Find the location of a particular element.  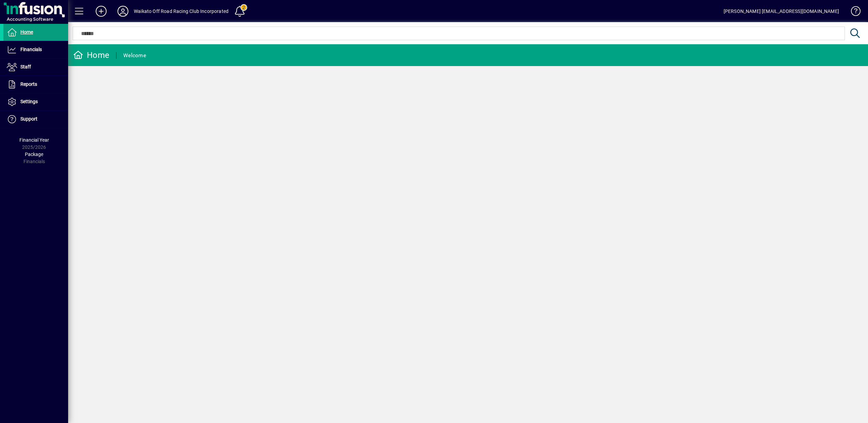

button: Profile is located at coordinates (123, 11).